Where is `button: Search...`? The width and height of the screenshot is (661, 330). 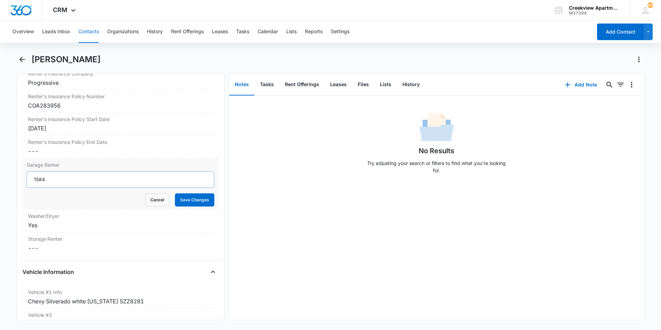 button: Search... is located at coordinates (609, 85).